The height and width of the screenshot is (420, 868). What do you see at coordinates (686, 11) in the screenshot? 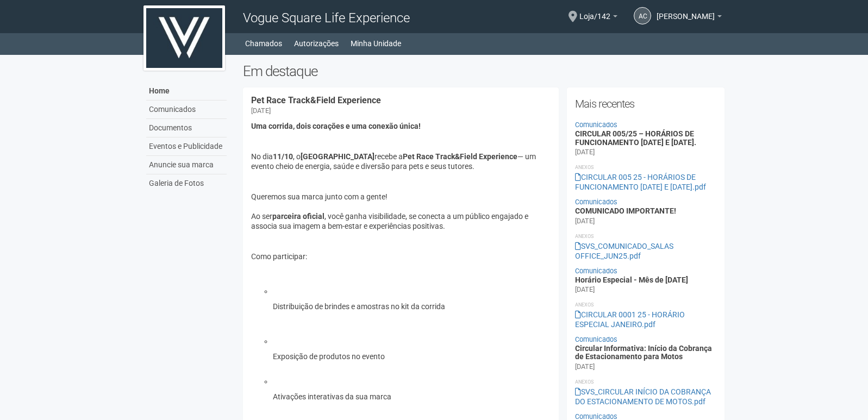
I see `span: Antonio Carlos Santos de Freitas` at bounding box center [686, 11].